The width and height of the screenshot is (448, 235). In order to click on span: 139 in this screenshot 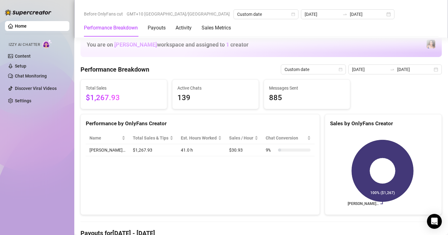, I will do `click(215, 98)`.